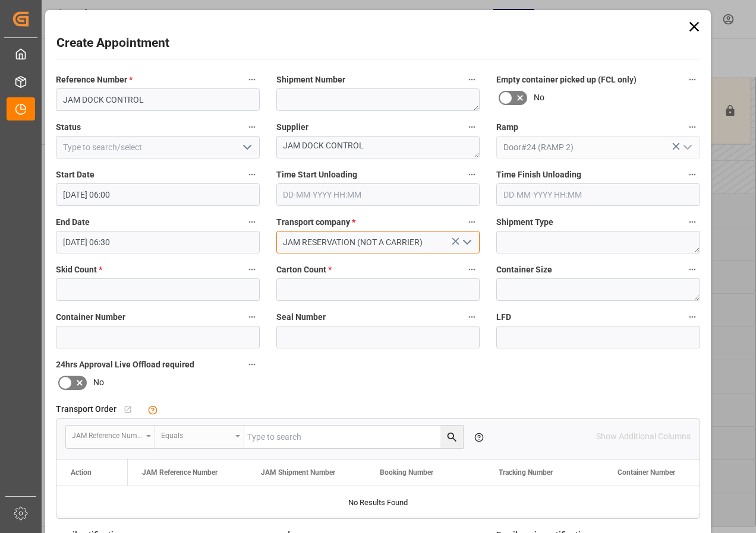 The height and width of the screenshot is (533, 756). I want to click on span: JAM Reference Number, so click(180, 473).